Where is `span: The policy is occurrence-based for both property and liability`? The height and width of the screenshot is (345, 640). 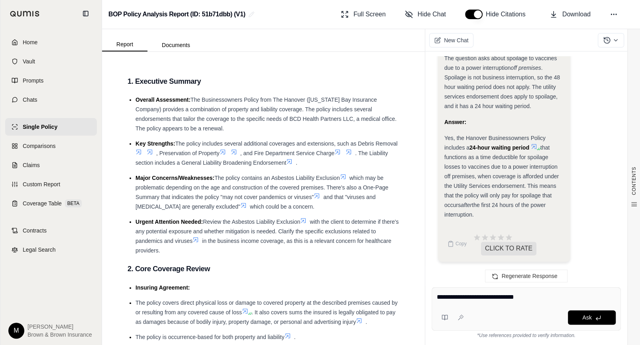 span: The policy is occurrence-based for both property and liability is located at coordinates (210, 337).